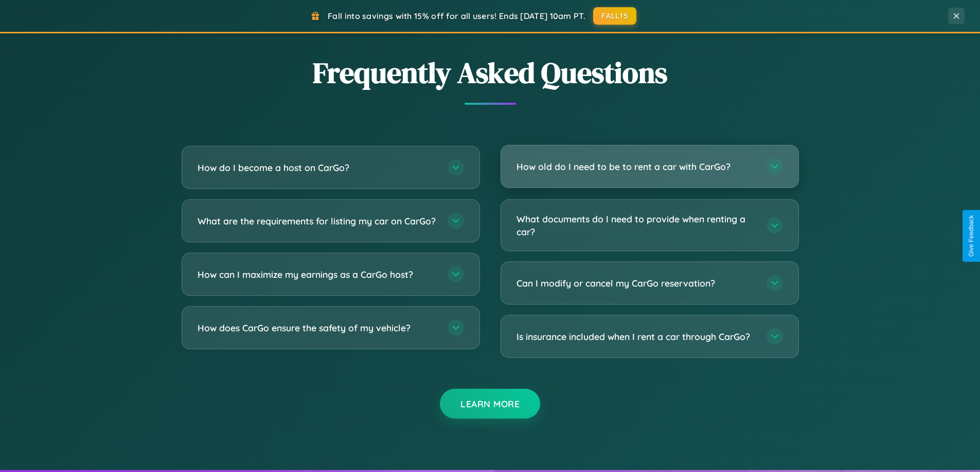  Describe the element at coordinates (317, 168) in the screenshot. I see `h3: How do I become a host on CarGo?` at that location.